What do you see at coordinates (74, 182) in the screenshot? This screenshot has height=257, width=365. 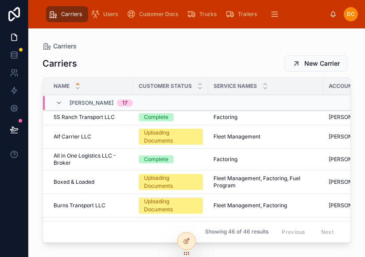 I see `span: Boxed & Loaded` at bounding box center [74, 182].